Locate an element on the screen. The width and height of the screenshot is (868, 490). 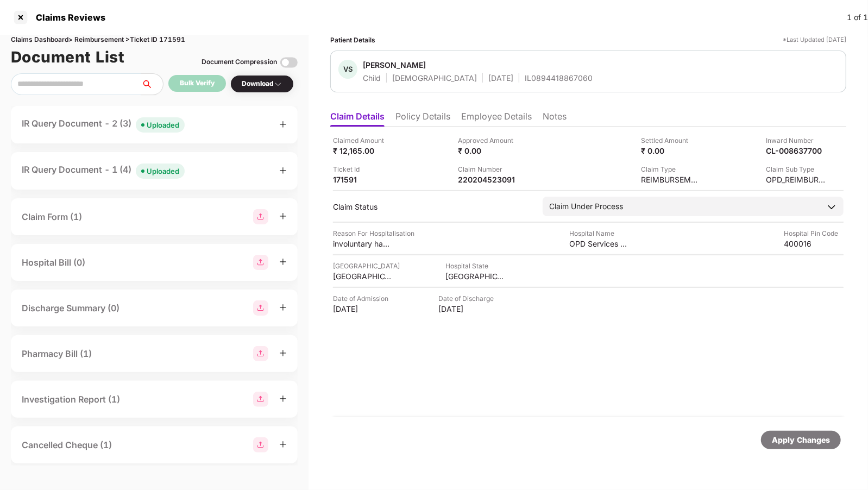
div: Download is located at coordinates (261, 84).